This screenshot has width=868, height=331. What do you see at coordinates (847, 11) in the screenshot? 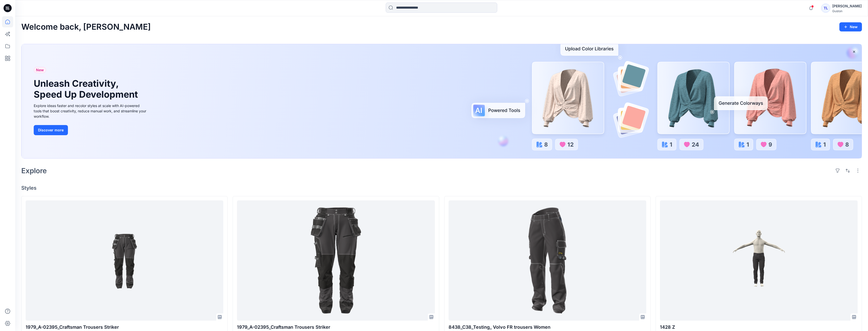
I see `div: Guston` at bounding box center [847, 11].